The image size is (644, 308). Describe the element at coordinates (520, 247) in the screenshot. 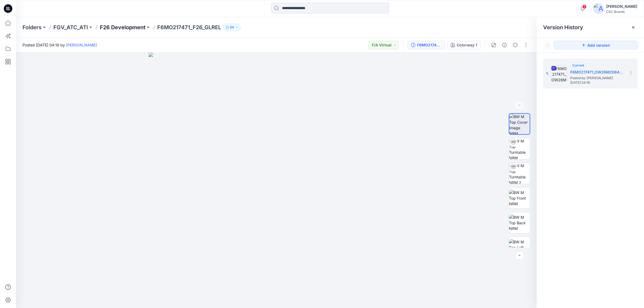

I see `img: BW M Top Left NRM` at that location.